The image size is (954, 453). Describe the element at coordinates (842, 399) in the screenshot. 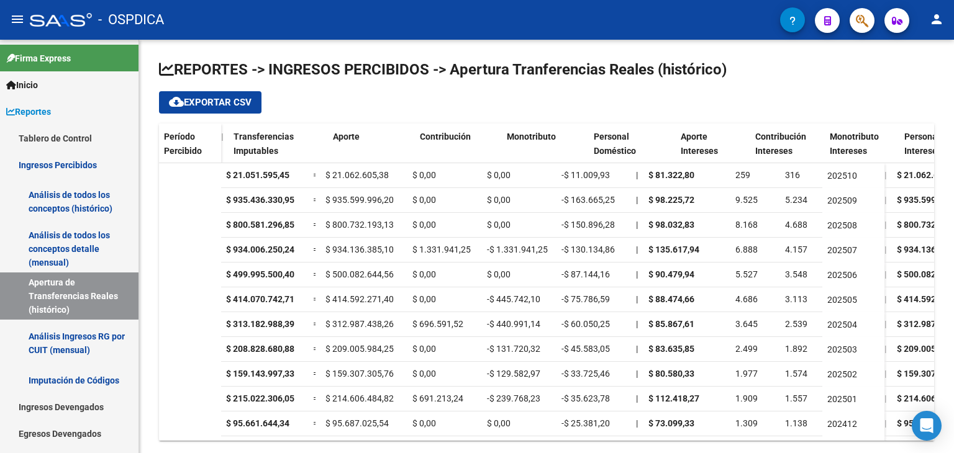

I see `span: 202501` at that location.